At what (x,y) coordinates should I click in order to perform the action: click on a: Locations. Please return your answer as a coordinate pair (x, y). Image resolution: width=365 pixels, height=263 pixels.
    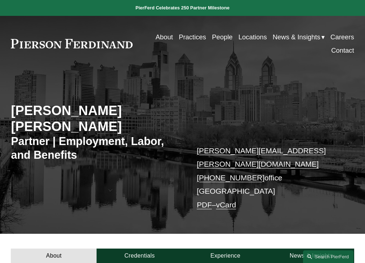
    Looking at the image, I should click on (253, 37).